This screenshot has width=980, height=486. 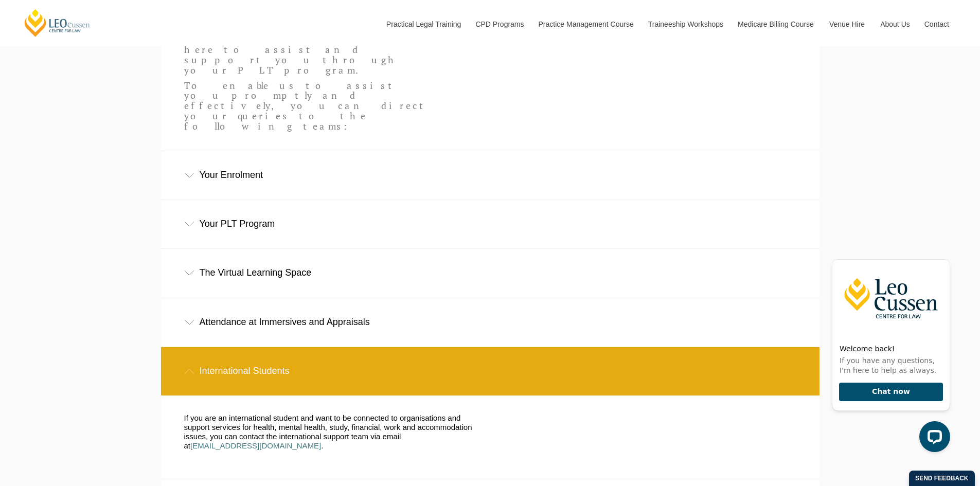 What do you see at coordinates (67, 151) in the screenshot?
I see `button: Chat now` at bounding box center [67, 151].